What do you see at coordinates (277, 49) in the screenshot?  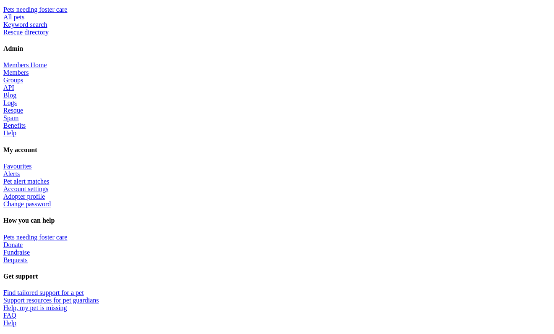 I see `h4: Admin` at bounding box center [277, 49].